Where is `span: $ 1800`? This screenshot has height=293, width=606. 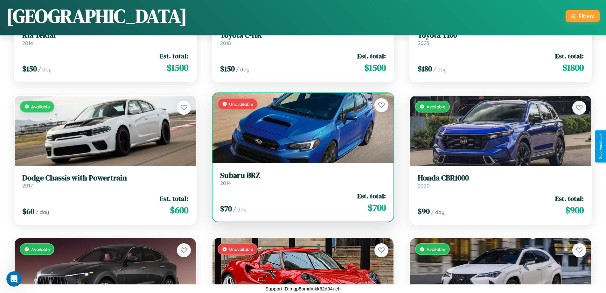 span: $ 1800 is located at coordinates (573, 67).